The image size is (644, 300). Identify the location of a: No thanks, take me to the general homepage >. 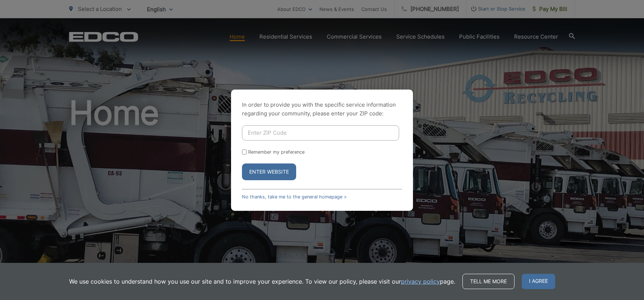
(294, 197).